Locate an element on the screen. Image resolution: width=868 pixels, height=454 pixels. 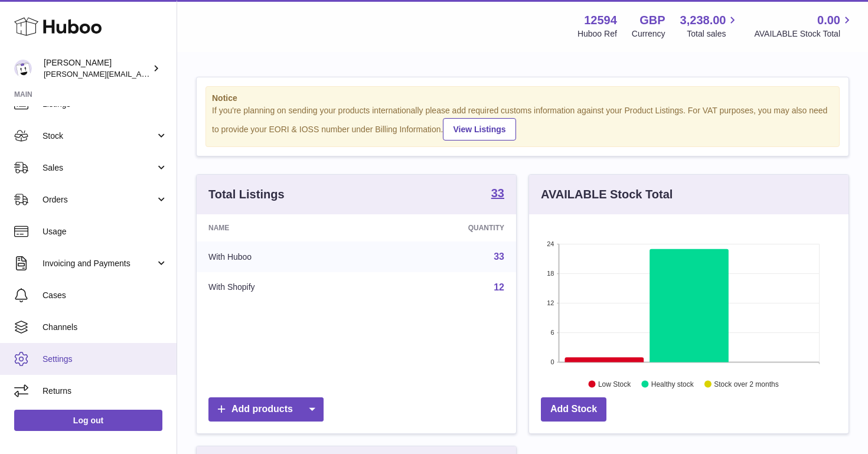
a: View Listings is located at coordinates (479, 129).